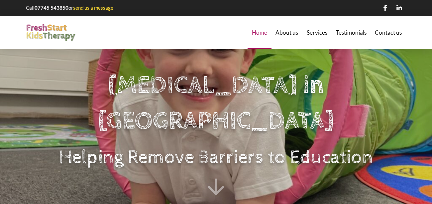 This screenshot has width=432, height=204. Describe the element at coordinates (93, 8) in the screenshot. I see `a: send us a message` at that location.